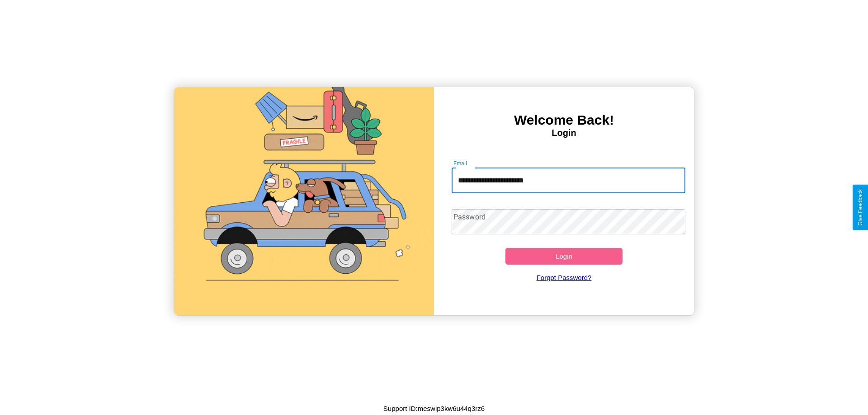  What do you see at coordinates (861, 207) in the screenshot?
I see `div: Give Feedback` at bounding box center [861, 207].